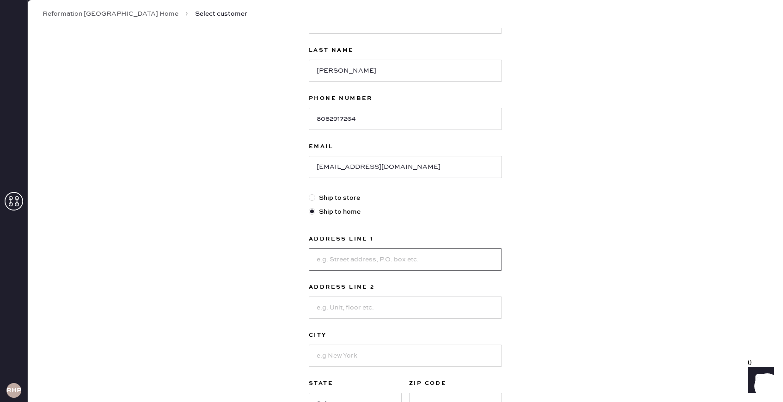  I want to click on label: State, so click(355, 383).